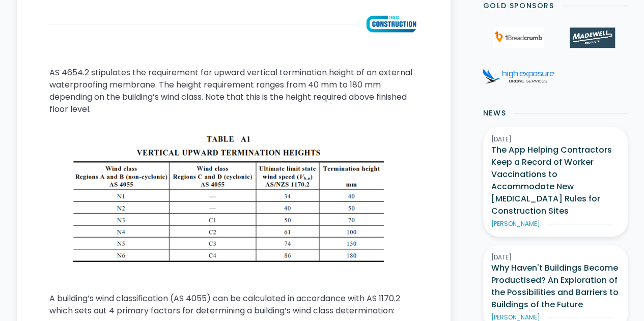 The height and width of the screenshot is (321, 644). What do you see at coordinates (555, 286) in the screenshot?
I see `h3: Why Haven't Buildings Become Productised? An Exploration of the Possibilities and Barriers to Bui...` at bounding box center [555, 286].